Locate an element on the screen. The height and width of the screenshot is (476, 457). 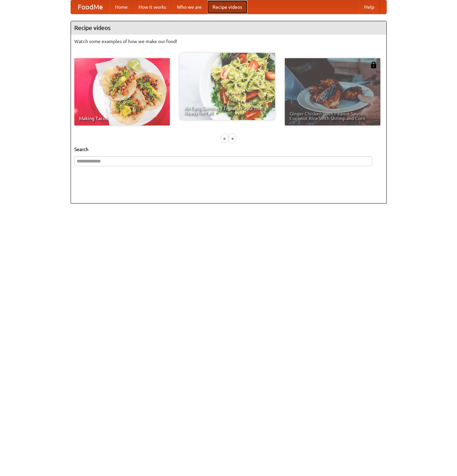
a: FoodMe is located at coordinates (90, 7).